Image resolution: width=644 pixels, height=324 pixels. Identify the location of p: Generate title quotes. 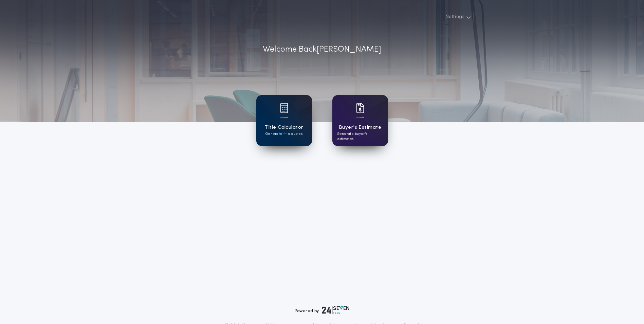
(284, 134).